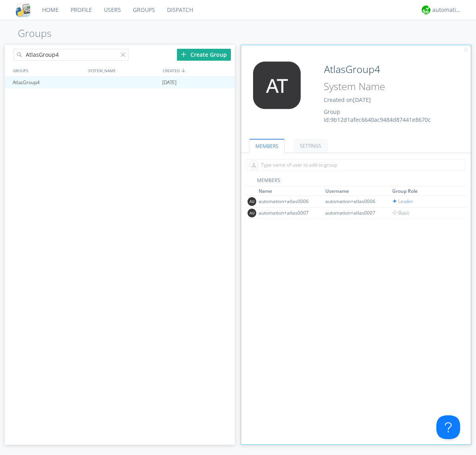  I want to click on input: Group Name, so click(385, 70).